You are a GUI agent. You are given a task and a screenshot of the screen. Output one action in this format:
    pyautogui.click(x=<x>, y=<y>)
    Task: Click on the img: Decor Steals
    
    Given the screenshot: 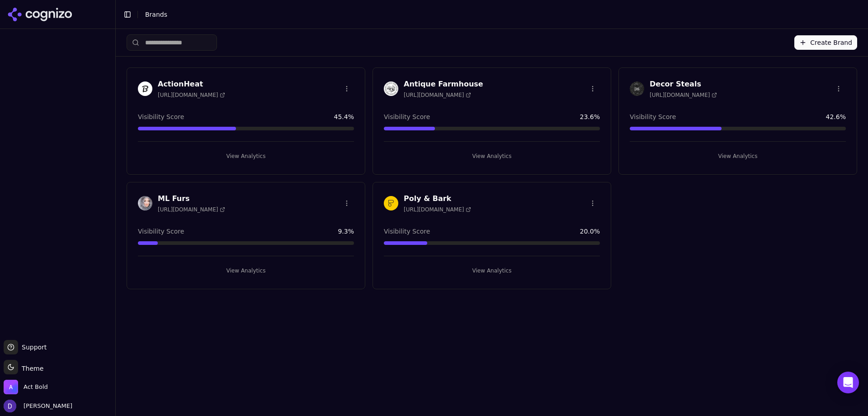 What is the action you would take?
    pyautogui.click(x=637, y=88)
    